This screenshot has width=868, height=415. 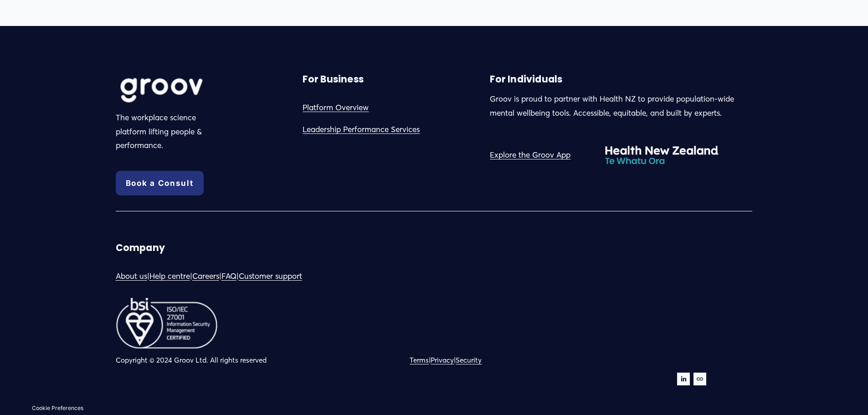 What do you see at coordinates (159, 183) in the screenshot?
I see `a: Book a Consult` at bounding box center [159, 183].